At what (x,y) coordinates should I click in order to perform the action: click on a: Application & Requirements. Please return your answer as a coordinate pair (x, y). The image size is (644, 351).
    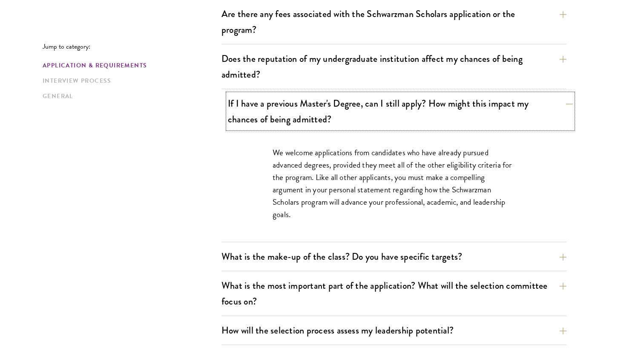
    Looking at the image, I should click on (129, 65).